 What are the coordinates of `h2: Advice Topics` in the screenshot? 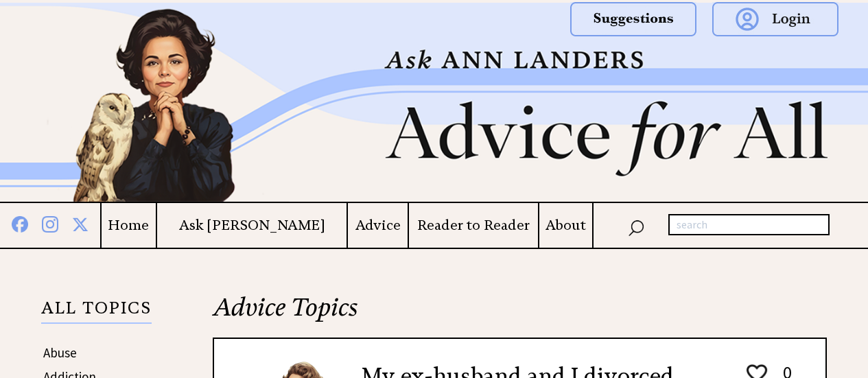 It's located at (520, 314).